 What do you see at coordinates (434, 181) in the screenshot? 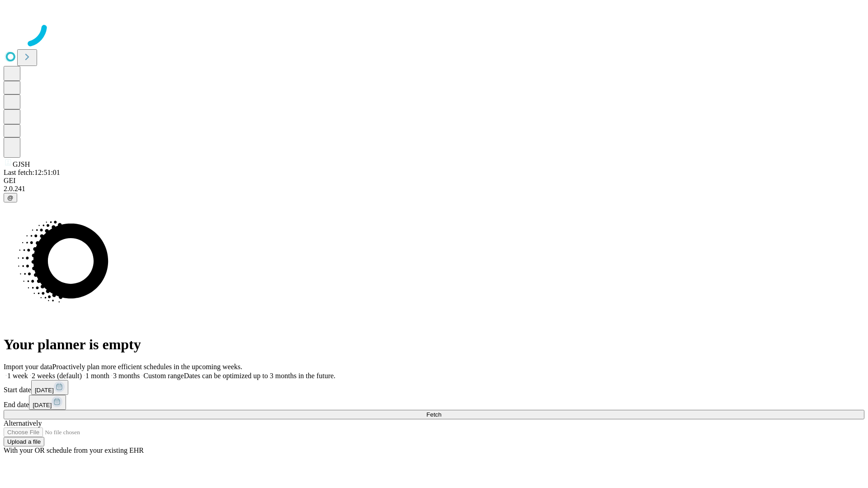
I see `div: GEI` at bounding box center [434, 181].